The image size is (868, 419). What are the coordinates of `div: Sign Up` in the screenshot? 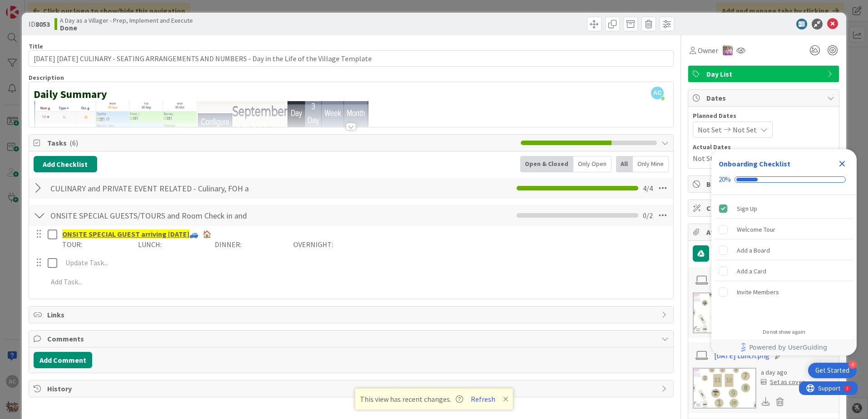 It's located at (747, 209).